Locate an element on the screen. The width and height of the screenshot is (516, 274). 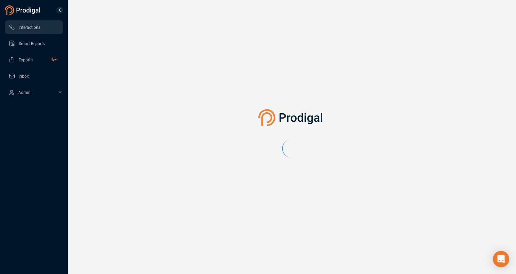
a: ExportsNew! is located at coordinates (33, 60).